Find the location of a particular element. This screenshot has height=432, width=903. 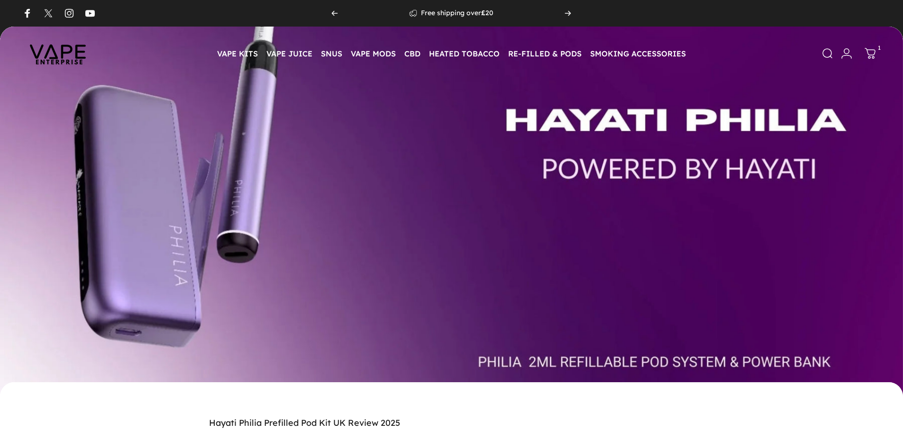

cart-count: 1 item is located at coordinates (879, 47).